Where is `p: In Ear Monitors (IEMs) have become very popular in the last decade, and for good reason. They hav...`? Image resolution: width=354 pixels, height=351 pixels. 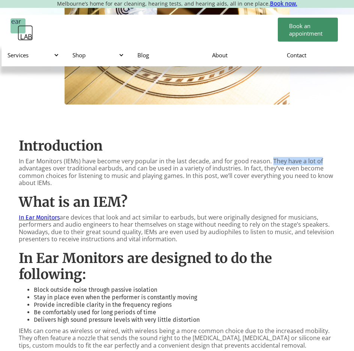
p: In Ear Monitors (IEMs) have become very popular in the last decade, and for good reason. They hav... is located at coordinates (177, 172).